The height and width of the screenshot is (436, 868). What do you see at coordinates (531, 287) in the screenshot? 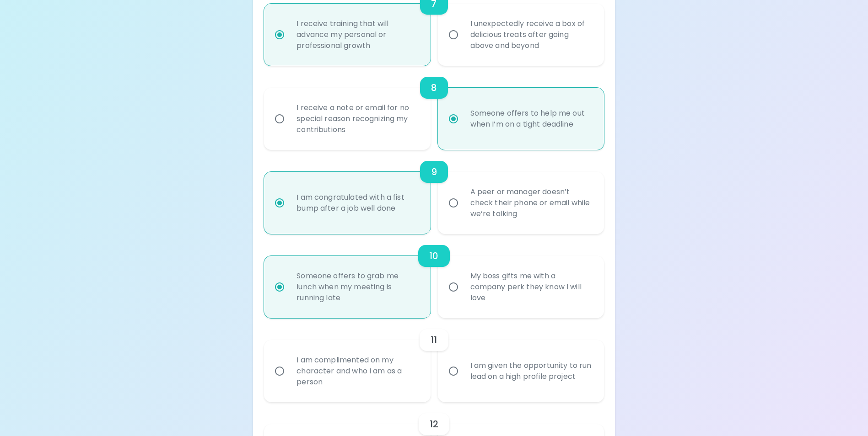
I see `div: My boss gifts me with a company perk they know I will love` at bounding box center [531, 287].